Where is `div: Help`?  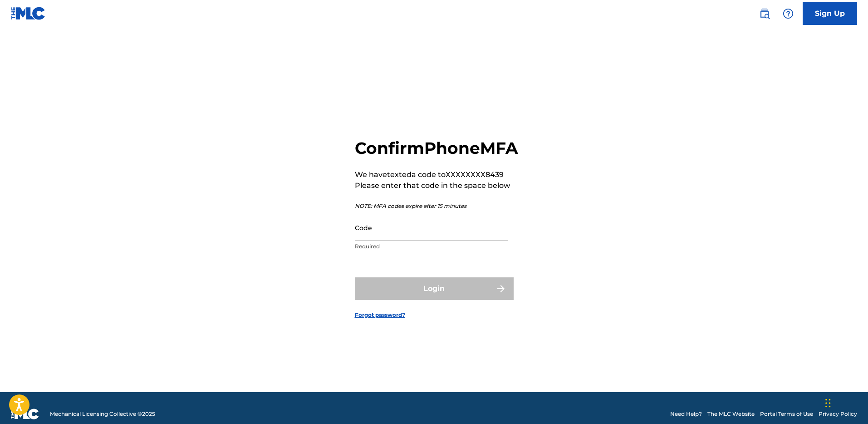
div: Help is located at coordinates (788, 13).